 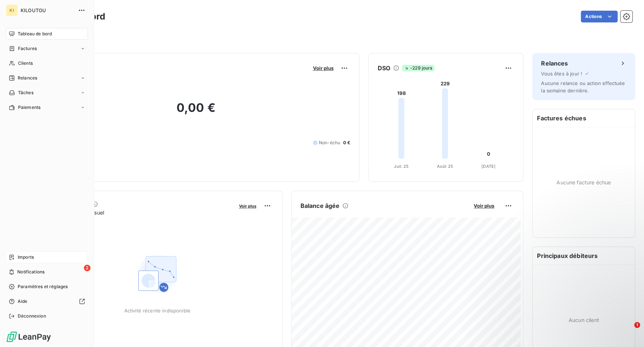 What do you see at coordinates (29, 107) in the screenshot?
I see `span: Paiements` at bounding box center [29, 107].